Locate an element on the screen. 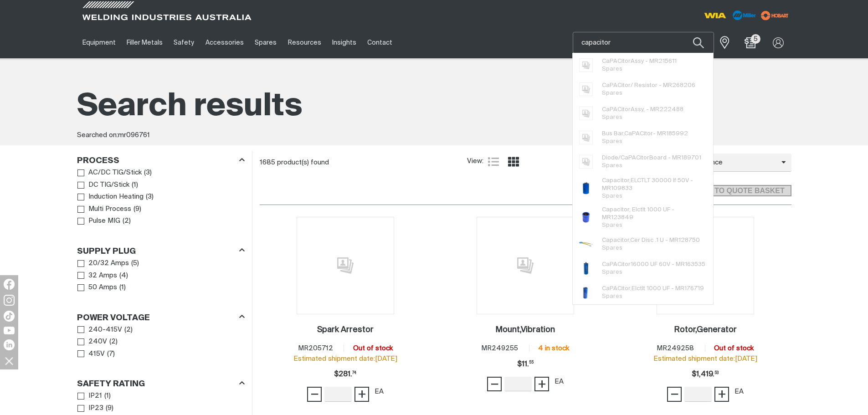 This screenshot has height=415, width=868. a: Resources is located at coordinates (304, 43).